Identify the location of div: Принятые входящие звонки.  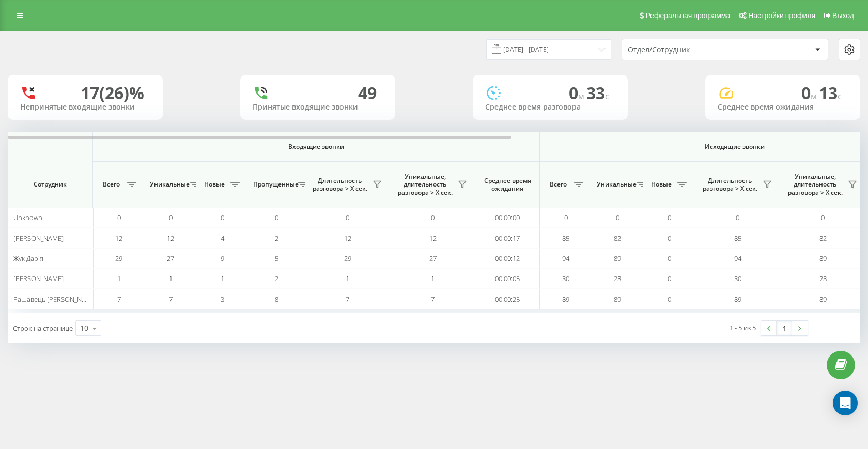
(318, 107).